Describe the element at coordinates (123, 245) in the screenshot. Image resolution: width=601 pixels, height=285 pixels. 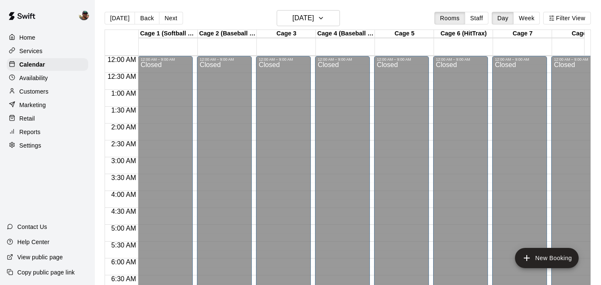
I see `span: 5:30 AM` at that location.